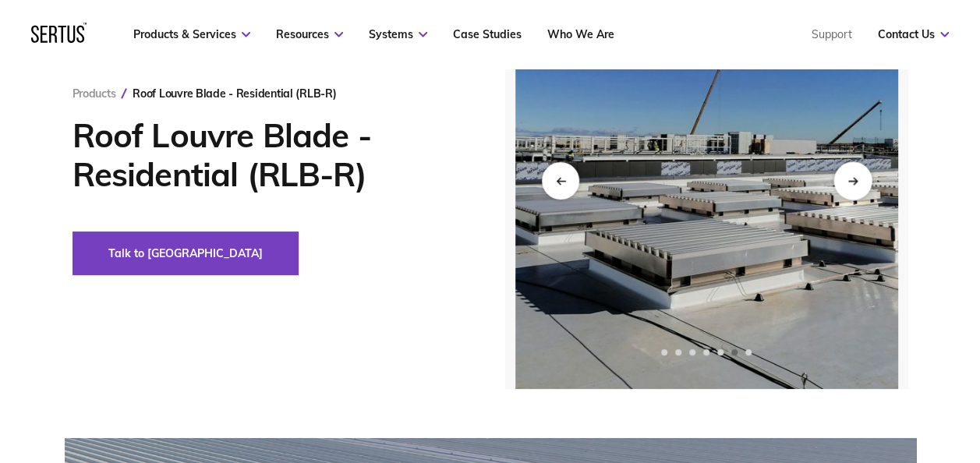 The height and width of the screenshot is (463, 980). What do you see at coordinates (191, 34) in the screenshot?
I see `a: Products & Services` at bounding box center [191, 34].